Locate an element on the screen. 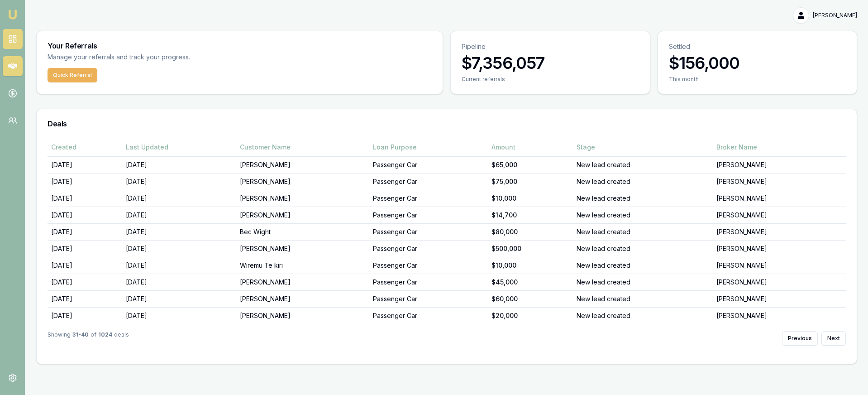 The image size is (868, 395). div: Amount is located at coordinates (531, 147).